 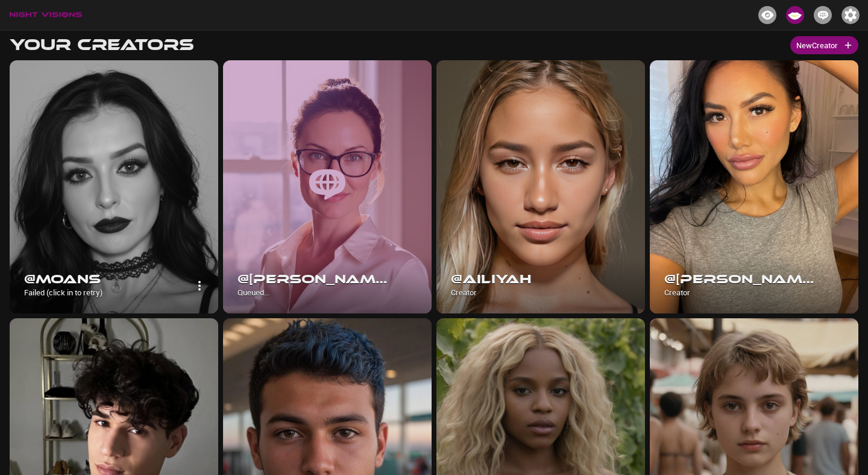 What do you see at coordinates (795, 14) in the screenshot?
I see `a: Creators` at bounding box center [795, 14].